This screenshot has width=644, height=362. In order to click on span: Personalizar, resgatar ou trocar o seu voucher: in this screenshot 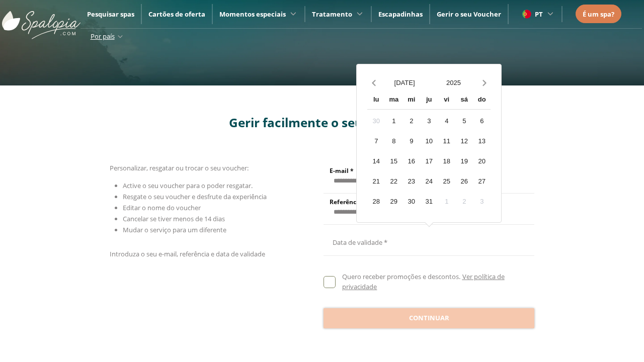, I will do `click(179, 168)`.